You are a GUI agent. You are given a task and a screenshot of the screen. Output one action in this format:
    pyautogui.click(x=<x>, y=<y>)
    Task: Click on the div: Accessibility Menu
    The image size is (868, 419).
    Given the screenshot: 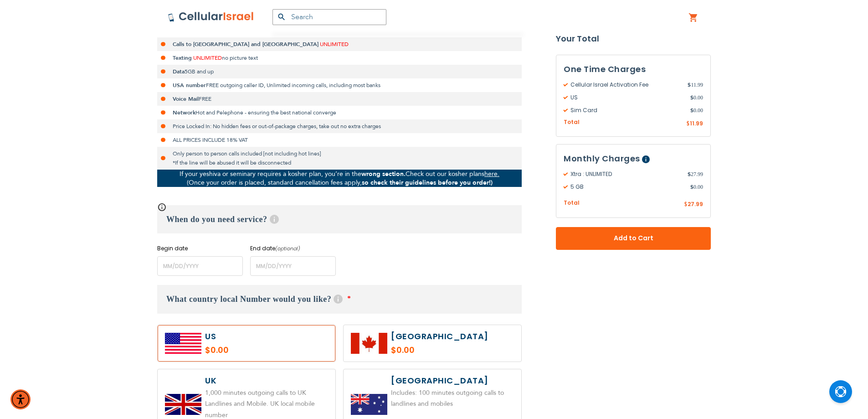 What is the action you would take?
    pyautogui.click(x=21, y=399)
    